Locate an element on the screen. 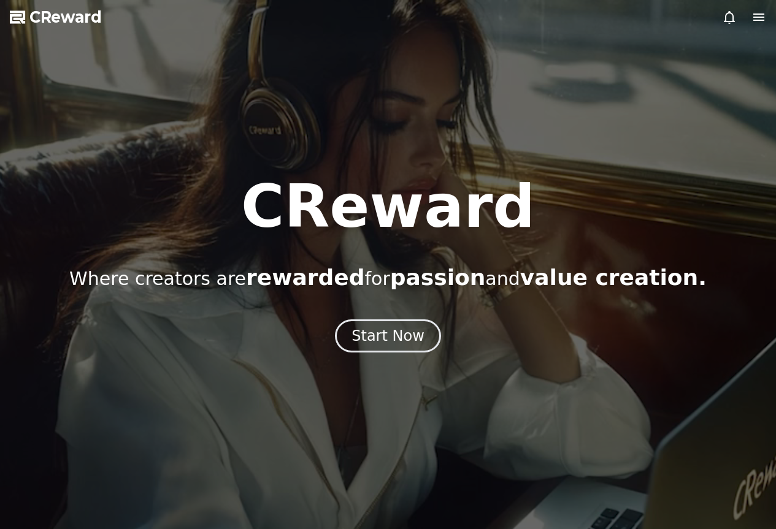 The image size is (776, 529). span: CReward is located at coordinates (66, 17).